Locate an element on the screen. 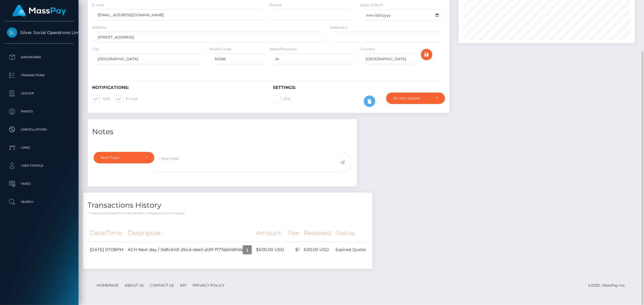  a: User Profile is located at coordinates (39, 166).